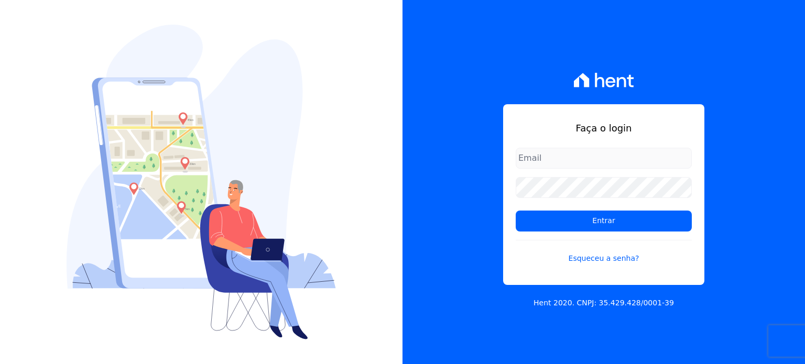  I want to click on a: Esqueceu a senha?, so click(604, 252).